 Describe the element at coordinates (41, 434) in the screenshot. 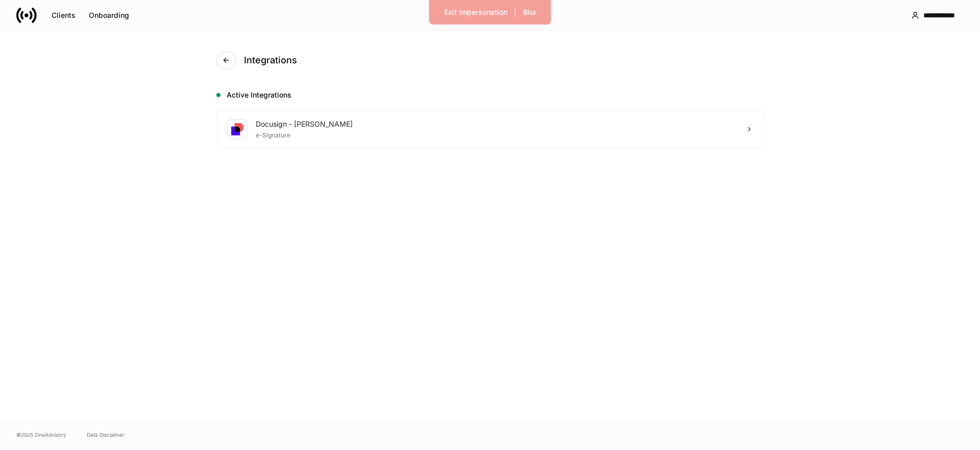

I see `span: © 2025 OneAdvisory` at that location.